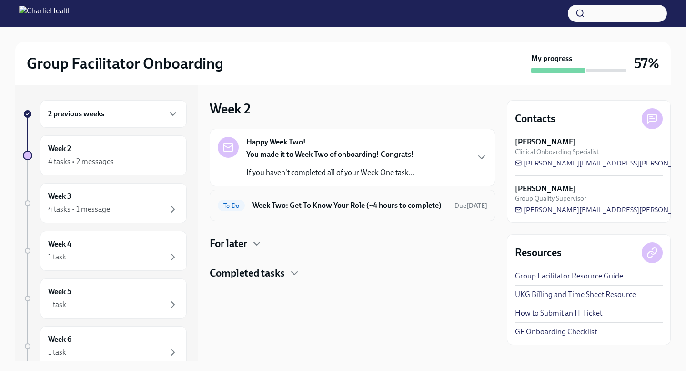 The width and height of the screenshot is (686, 371). Describe the element at coordinates (551, 198) in the screenshot. I see `span: Group Quality Supervisor` at that location.